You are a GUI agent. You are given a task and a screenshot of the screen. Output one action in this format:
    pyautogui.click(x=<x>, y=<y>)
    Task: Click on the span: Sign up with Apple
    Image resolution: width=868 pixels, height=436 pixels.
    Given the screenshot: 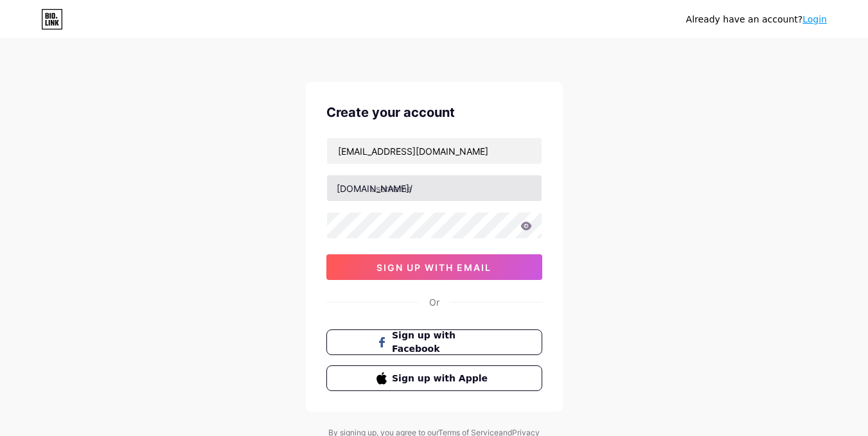 What is the action you would take?
    pyautogui.click(x=442, y=378)
    